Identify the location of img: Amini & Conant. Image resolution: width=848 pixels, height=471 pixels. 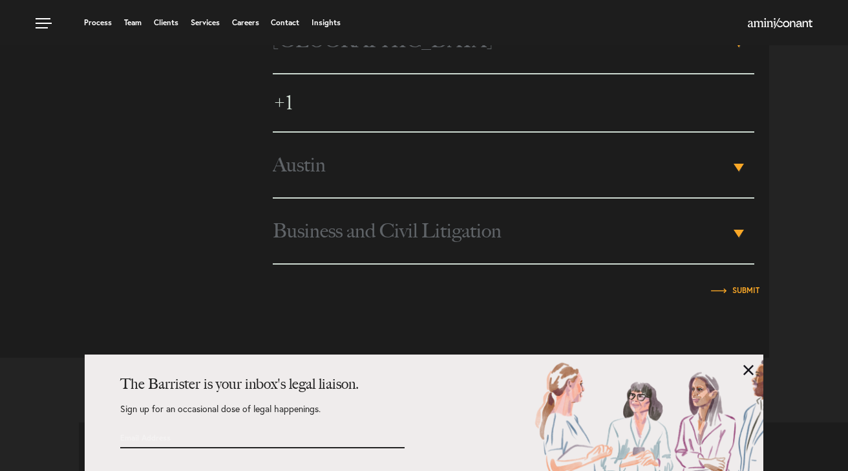
(780, 23).